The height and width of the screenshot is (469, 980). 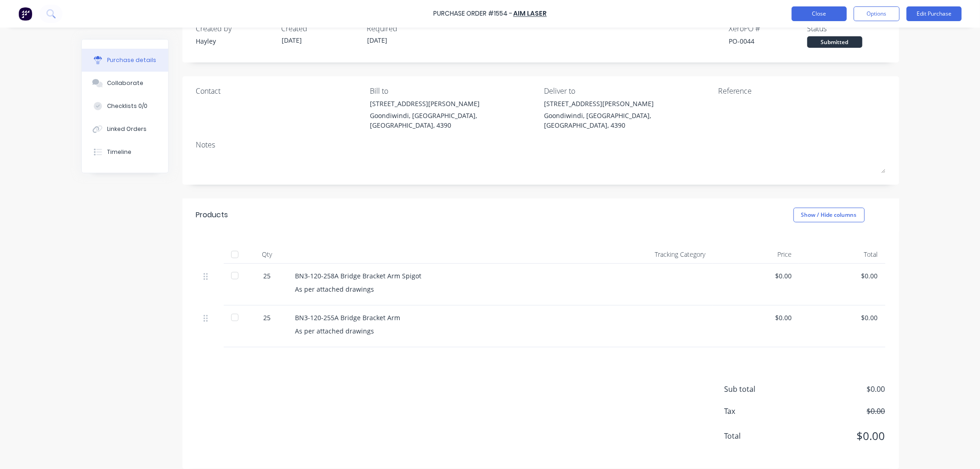 I want to click on div: Created by, so click(x=235, y=29).